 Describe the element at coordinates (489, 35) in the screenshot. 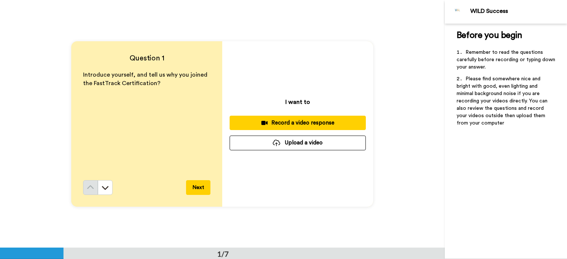

I see `span: Before you begin` at that location.